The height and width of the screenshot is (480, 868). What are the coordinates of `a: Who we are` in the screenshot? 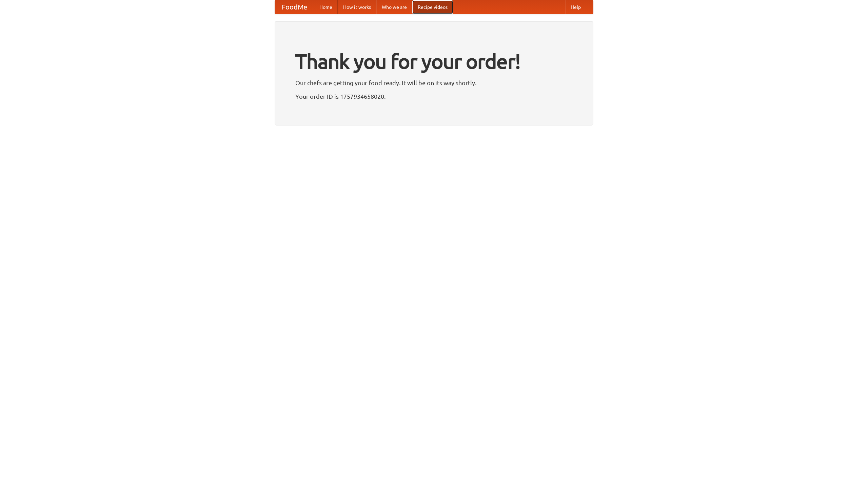 It's located at (394, 8).